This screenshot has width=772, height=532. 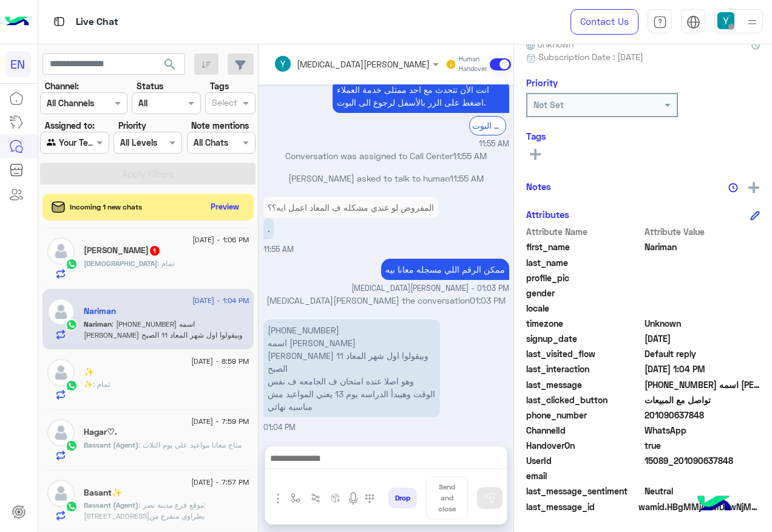 I want to click on h6: Attributes, so click(x=547, y=214).